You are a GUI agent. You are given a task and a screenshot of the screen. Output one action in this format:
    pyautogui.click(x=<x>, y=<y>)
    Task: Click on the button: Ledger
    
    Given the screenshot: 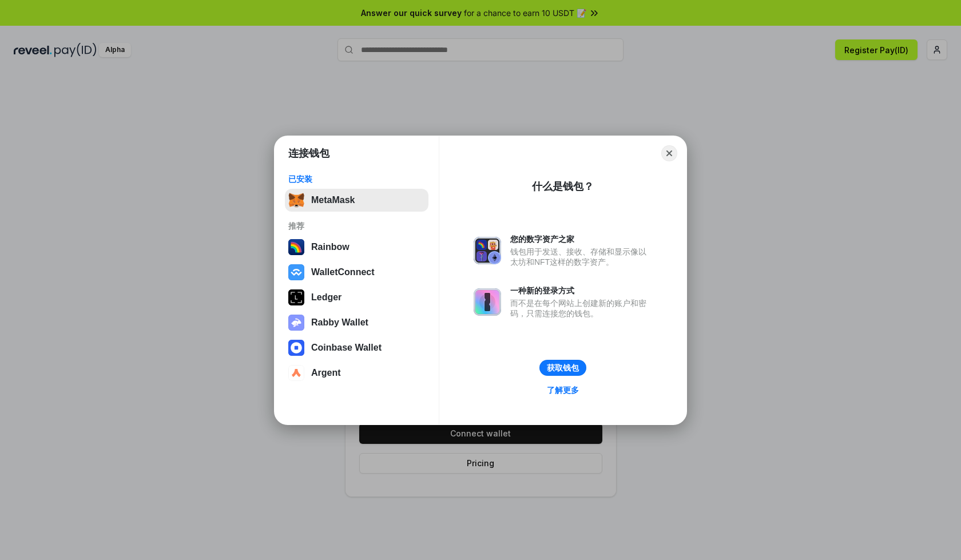 What is the action you would take?
    pyautogui.click(x=356, y=298)
    